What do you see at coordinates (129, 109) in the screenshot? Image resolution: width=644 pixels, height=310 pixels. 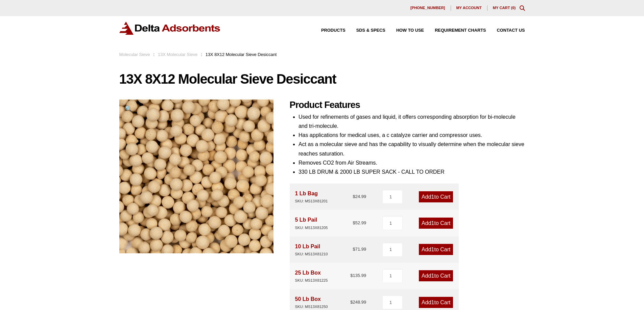 I see `a: View full-screen image gallery` at bounding box center [129, 109].